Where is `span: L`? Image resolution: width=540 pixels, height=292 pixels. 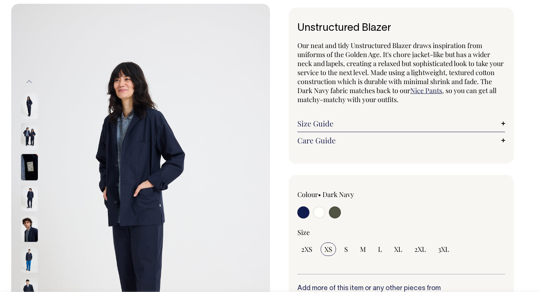
span: L is located at coordinates (380, 249).